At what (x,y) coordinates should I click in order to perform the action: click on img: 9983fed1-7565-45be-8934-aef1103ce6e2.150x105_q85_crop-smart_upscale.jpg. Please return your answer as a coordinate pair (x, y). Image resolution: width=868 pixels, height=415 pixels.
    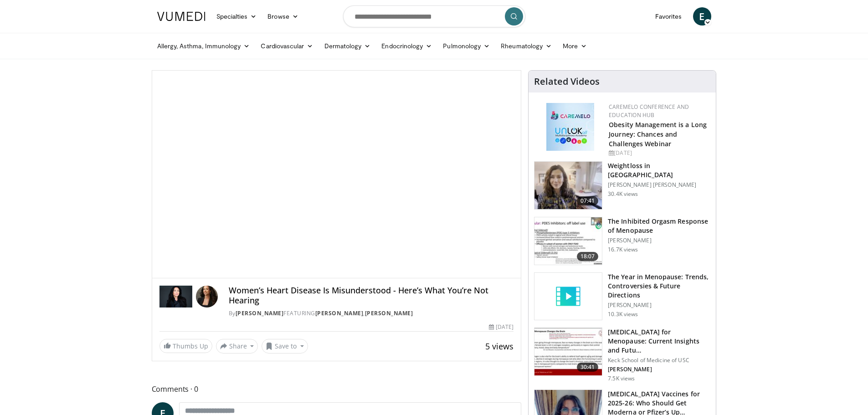
    Looking at the image, I should click on (568, 186).